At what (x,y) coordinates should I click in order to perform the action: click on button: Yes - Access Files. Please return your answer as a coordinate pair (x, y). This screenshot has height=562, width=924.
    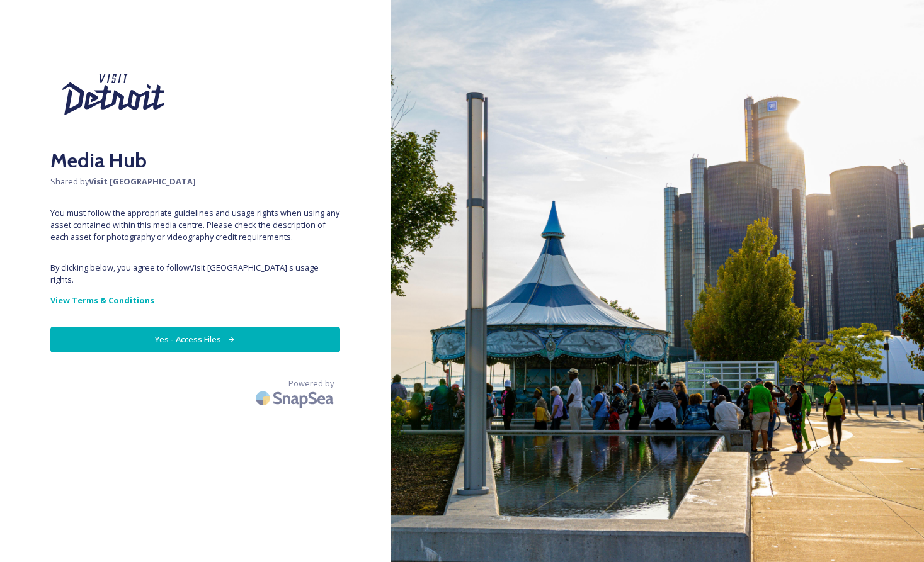
    Looking at the image, I should click on (195, 339).